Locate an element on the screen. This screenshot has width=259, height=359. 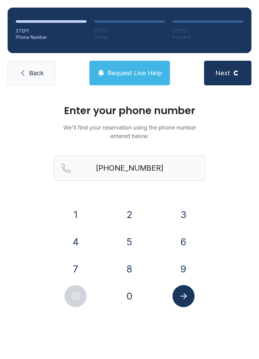
button: Submit lookup form is located at coordinates (184, 296).